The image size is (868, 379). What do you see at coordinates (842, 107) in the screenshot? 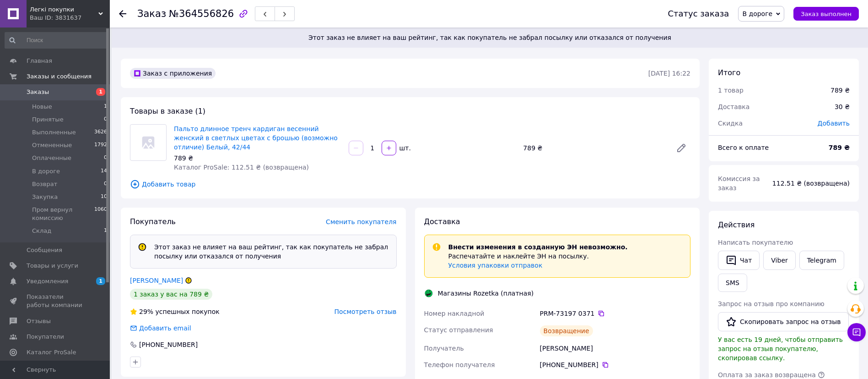
I see `div: 30 ₴` at bounding box center [842, 107].